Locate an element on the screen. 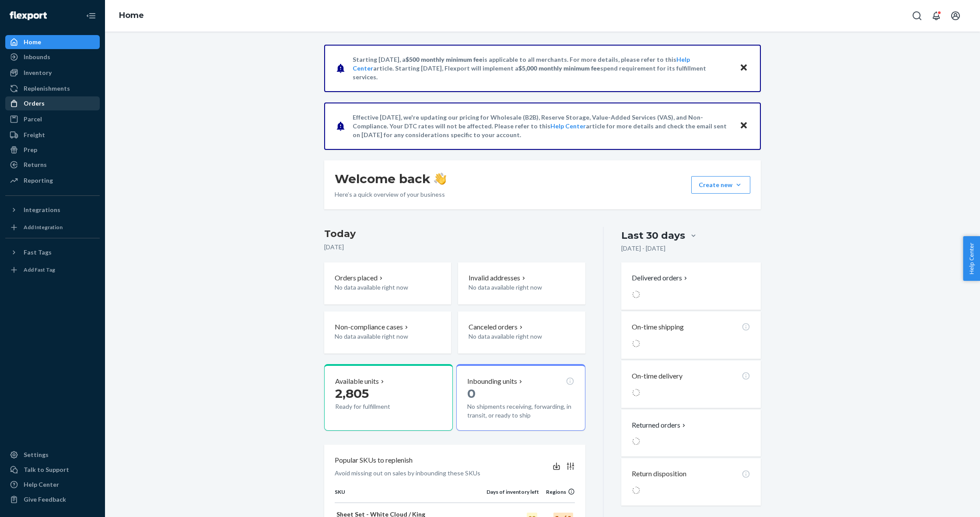 Image resolution: width=980 pixels, height=517 pixels. p: Returned orders is located at coordinates (660, 424).